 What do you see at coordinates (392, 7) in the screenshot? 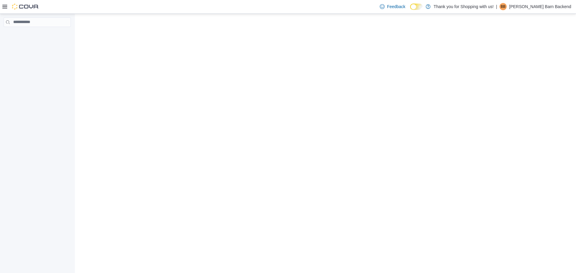
I see `a: Feedback` at bounding box center [392, 7].